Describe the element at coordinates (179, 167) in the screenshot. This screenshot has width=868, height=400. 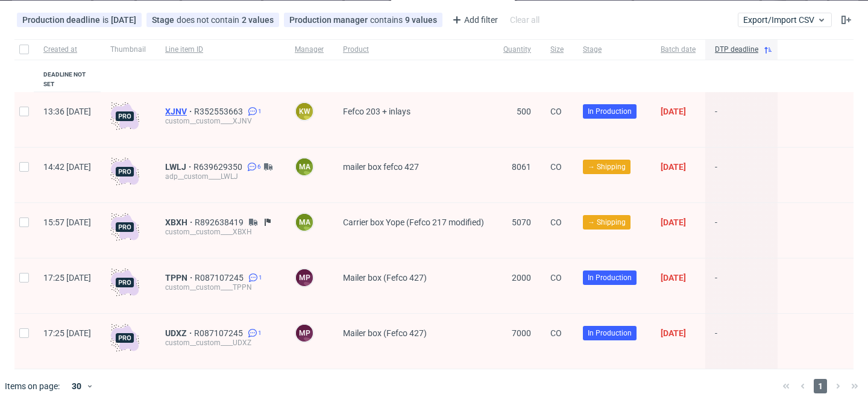
I see `span: LWLJ` at that location.